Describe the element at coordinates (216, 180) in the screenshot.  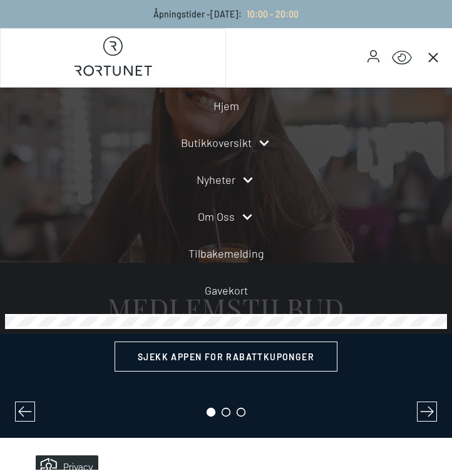
I see `a: Nyheter` at that location.